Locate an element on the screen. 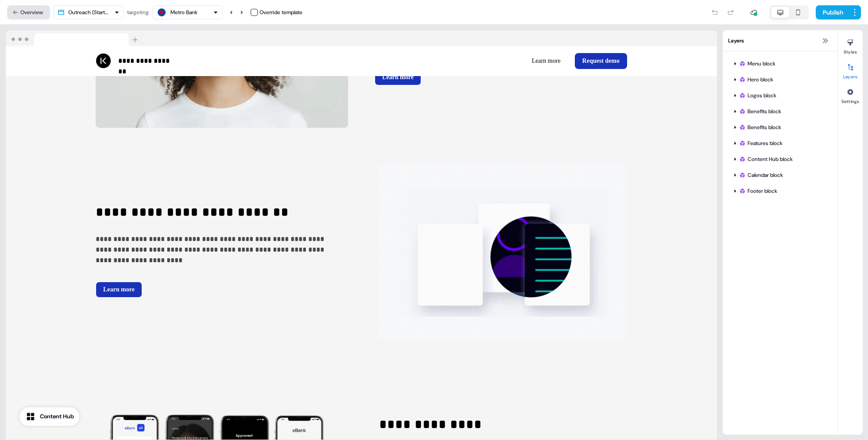  button: Metro Bank is located at coordinates (187, 12).